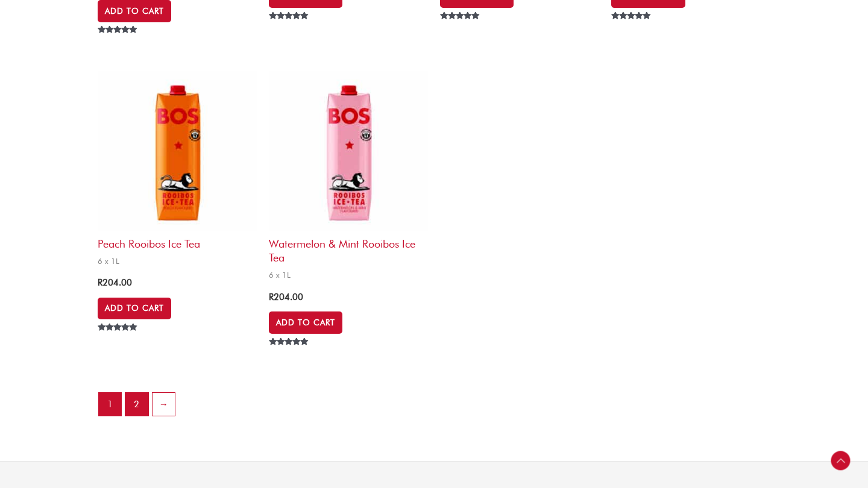 The width and height of the screenshot is (868, 488). What do you see at coordinates (348, 247) in the screenshot?
I see `h2: Watermelon & Mint Rooibos Ice Tea` at bounding box center [348, 247].